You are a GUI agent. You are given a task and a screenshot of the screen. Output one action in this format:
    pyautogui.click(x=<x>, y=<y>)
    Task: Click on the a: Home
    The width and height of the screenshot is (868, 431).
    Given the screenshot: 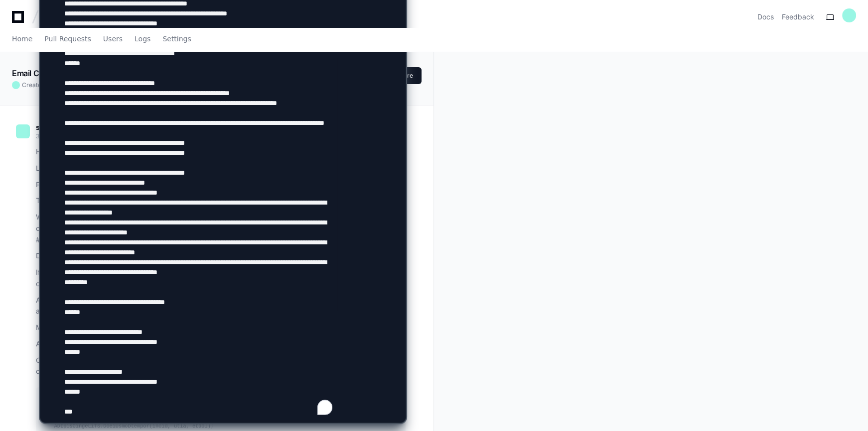 What is the action you would take?
    pyautogui.click(x=22, y=39)
    